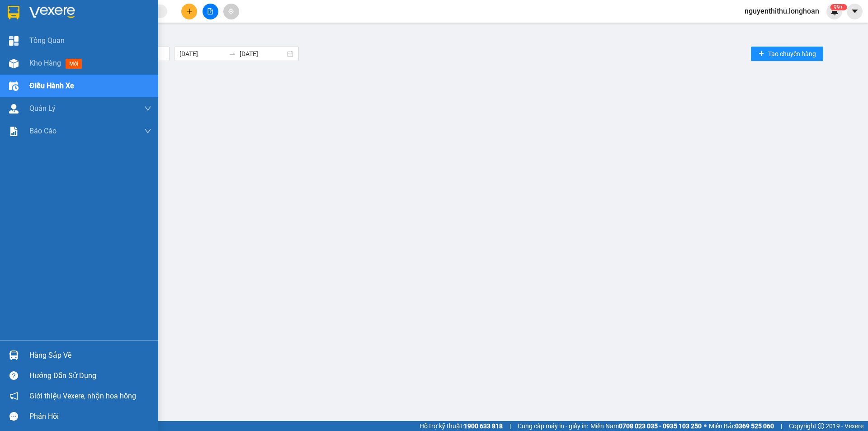 This screenshot has width=868, height=431. What do you see at coordinates (45, 63) in the screenshot?
I see `span: Kho hàng` at bounding box center [45, 63].